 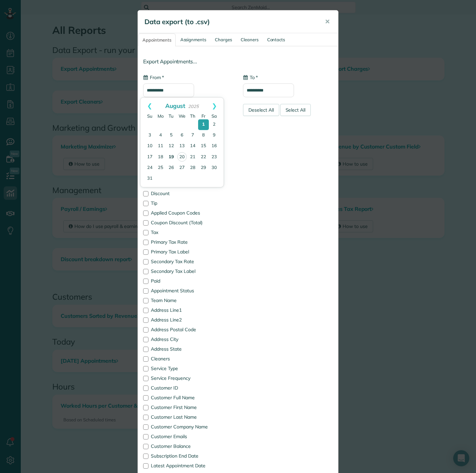 I want to click on label: Team Name, so click(x=188, y=301).